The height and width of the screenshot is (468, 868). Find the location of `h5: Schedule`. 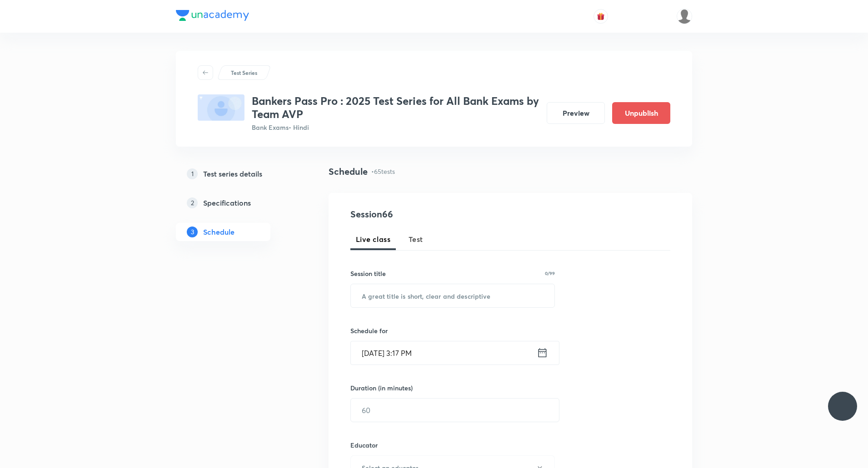

h5: Schedule is located at coordinates (219, 232).